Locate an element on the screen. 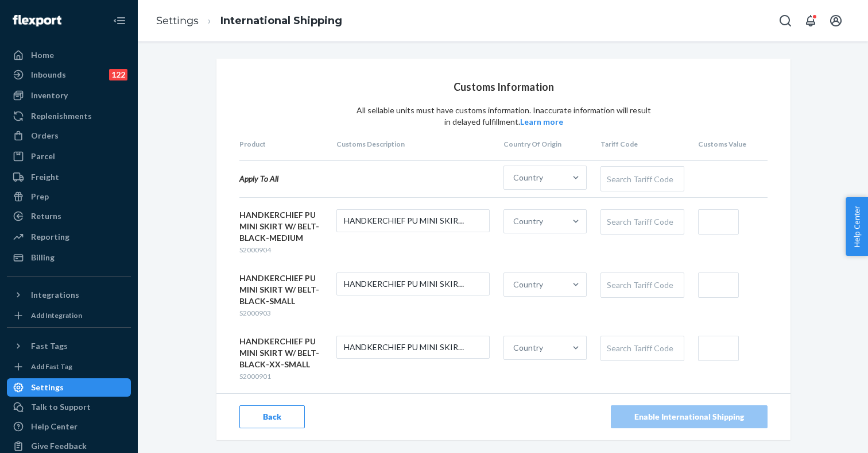 The width and height of the screenshot is (868, 453). span: S2000901 is located at coordinates (255, 376).